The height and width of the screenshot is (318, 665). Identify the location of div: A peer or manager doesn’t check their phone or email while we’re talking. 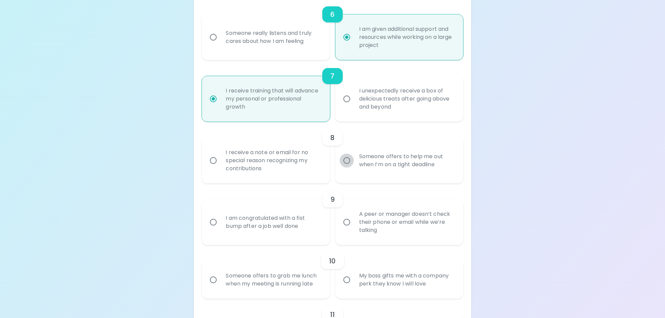
(407, 222).